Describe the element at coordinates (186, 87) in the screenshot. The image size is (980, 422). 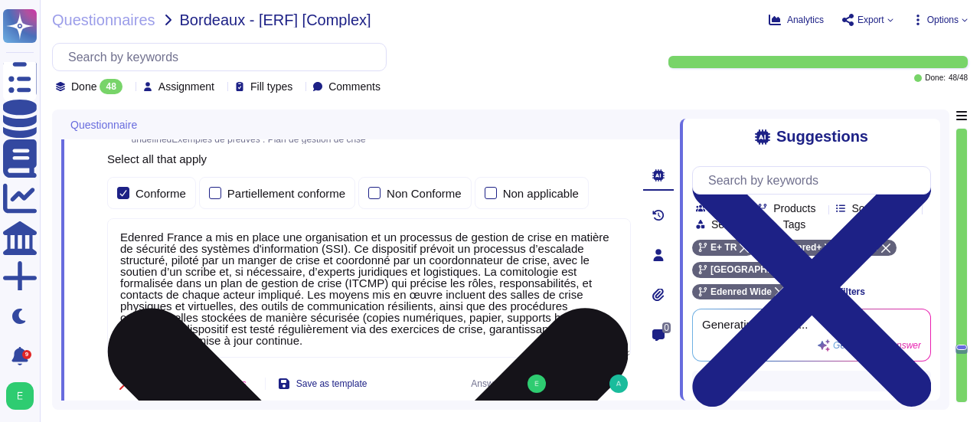
I see `span: Assignment` at that location.